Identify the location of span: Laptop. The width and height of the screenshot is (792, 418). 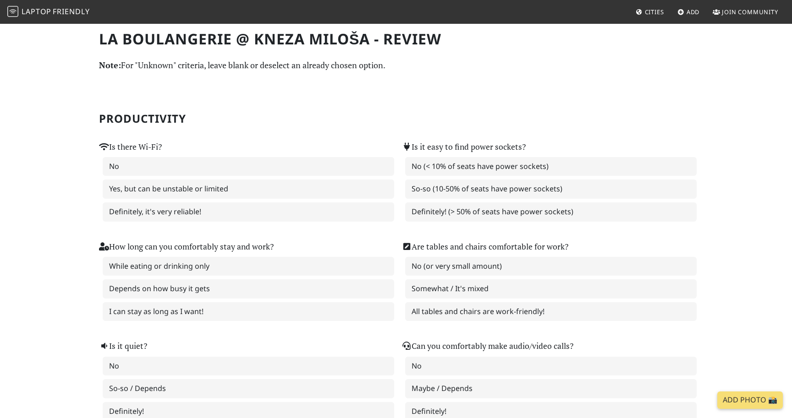
(36, 11).